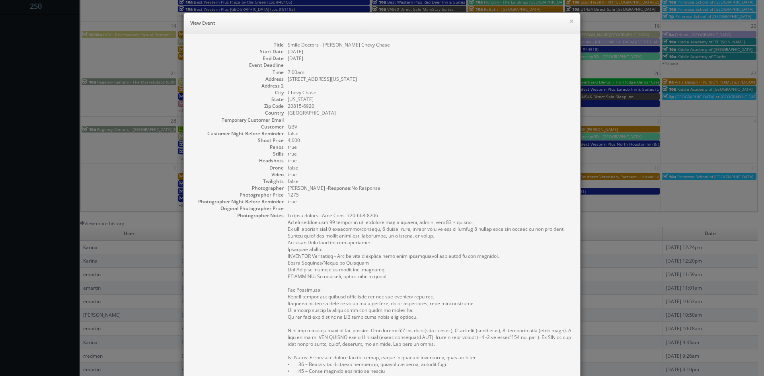 This screenshot has height=376, width=764. I want to click on dt: Zip Code, so click(238, 106).